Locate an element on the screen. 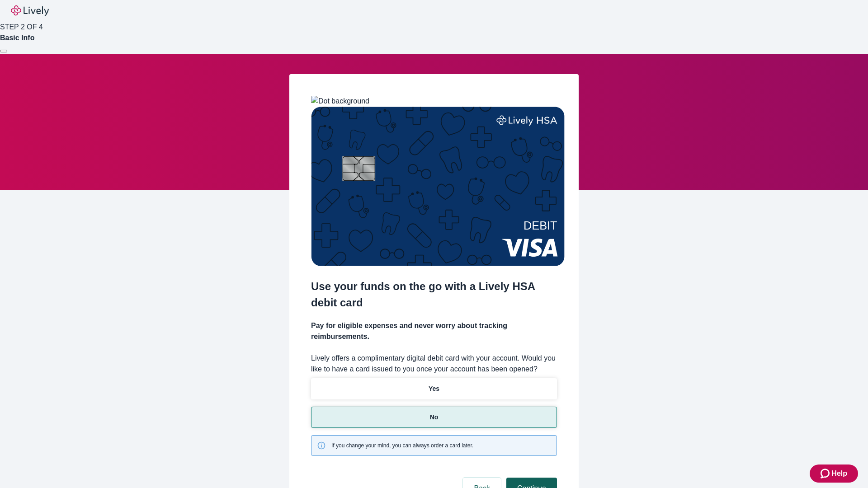  p: Yes is located at coordinates (434, 388).